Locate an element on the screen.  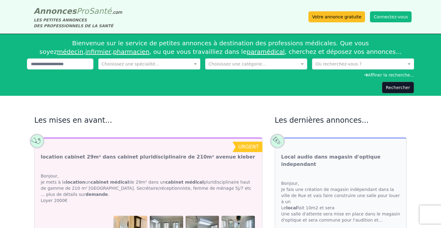
div: Bienvenue sur le service de petites annonces à destination des professions médicales. Que vous so... is located at coordinates (221, 47).